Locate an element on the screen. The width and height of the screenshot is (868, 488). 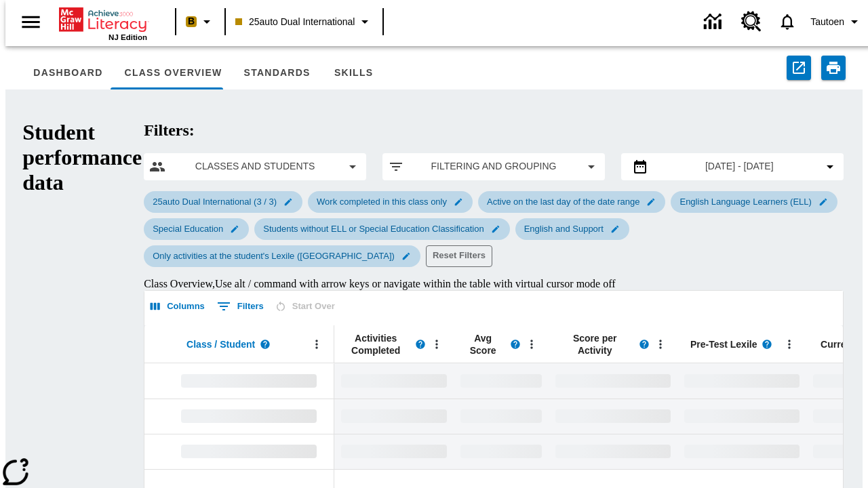
button: Open side menu is located at coordinates (30, 22).